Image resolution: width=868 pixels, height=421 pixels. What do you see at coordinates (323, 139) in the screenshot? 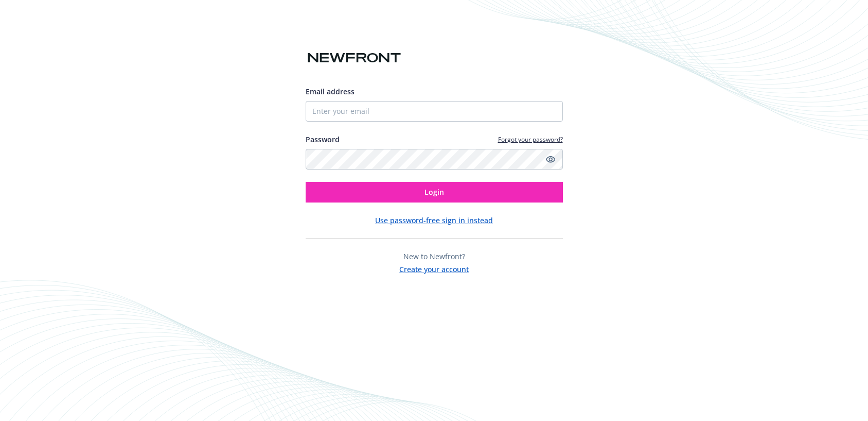
I see `label: Password` at bounding box center [323, 139].